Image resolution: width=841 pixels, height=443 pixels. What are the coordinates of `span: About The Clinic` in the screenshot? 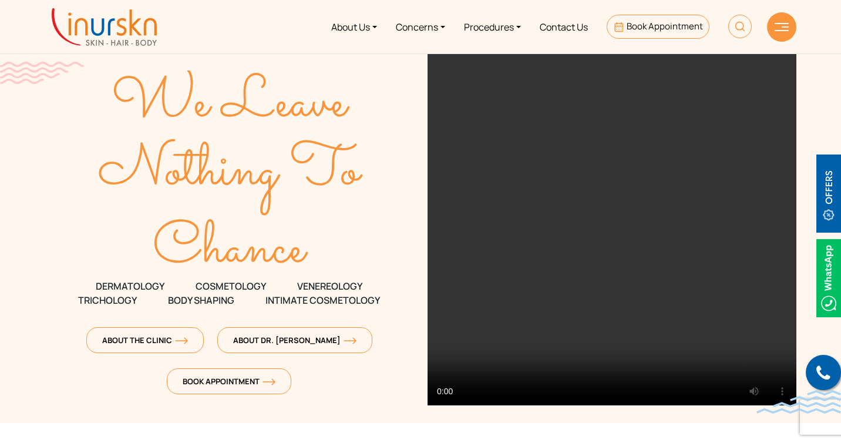 It's located at (145, 340).